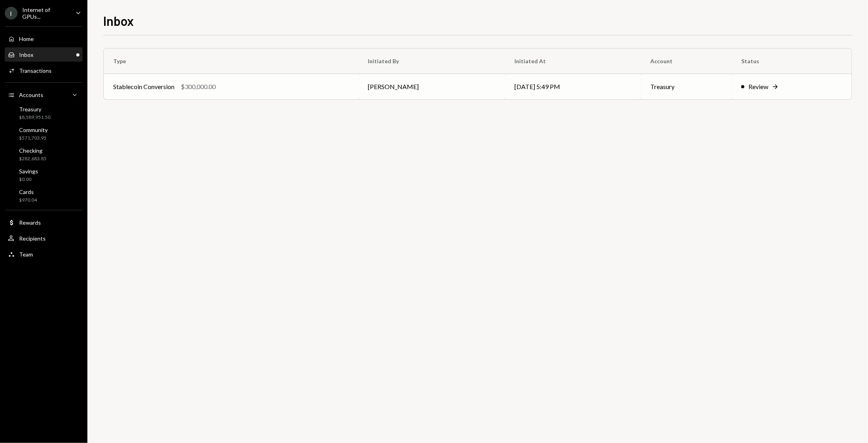 The image size is (868, 443). I want to click on div: $282,683.85, so click(33, 159).